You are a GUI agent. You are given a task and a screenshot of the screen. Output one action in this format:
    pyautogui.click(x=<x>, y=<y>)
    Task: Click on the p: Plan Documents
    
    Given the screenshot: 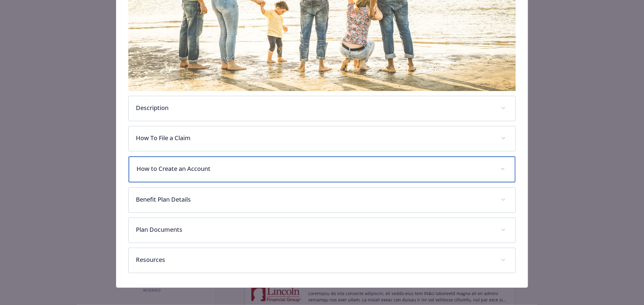 What is the action you would take?
    pyautogui.click(x=314, y=229)
    